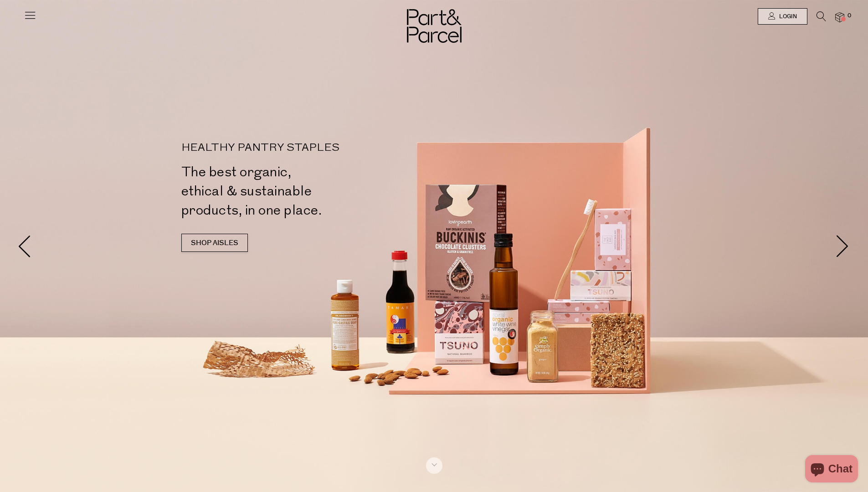 The width and height of the screenshot is (868, 492). Describe the element at coordinates (831, 470) in the screenshot. I see `inbox-online-store-chat: Shopify online store chat` at that location.